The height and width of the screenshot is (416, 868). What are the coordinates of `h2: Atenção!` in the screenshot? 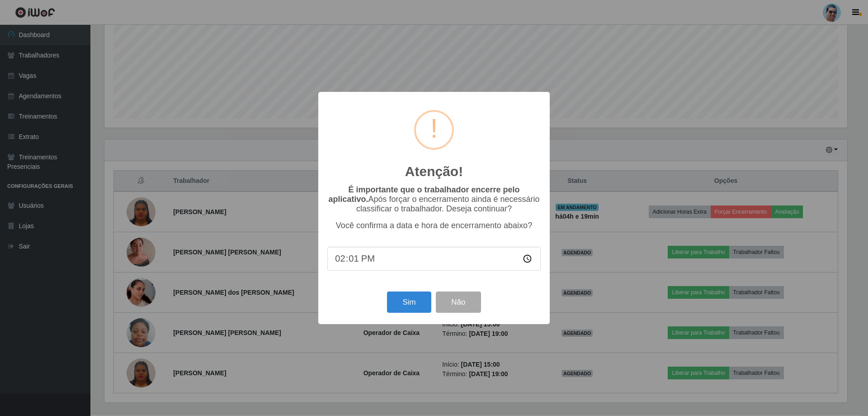 It's located at (434, 172).